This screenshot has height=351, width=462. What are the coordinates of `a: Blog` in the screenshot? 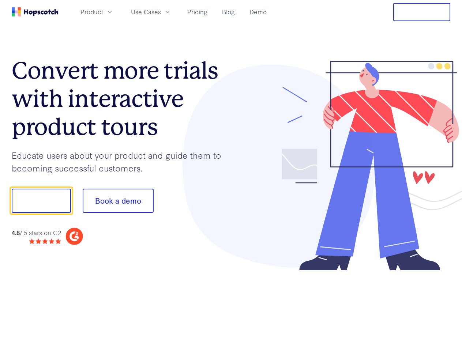 It's located at (228, 12).